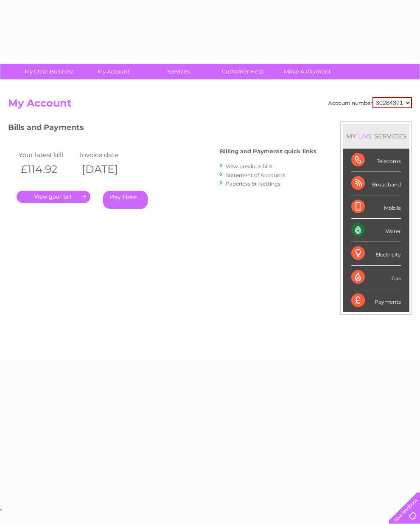 This screenshot has width=420, height=524. What do you see at coordinates (370, 103) in the screenshot?
I see `div: Account number` at bounding box center [370, 103].